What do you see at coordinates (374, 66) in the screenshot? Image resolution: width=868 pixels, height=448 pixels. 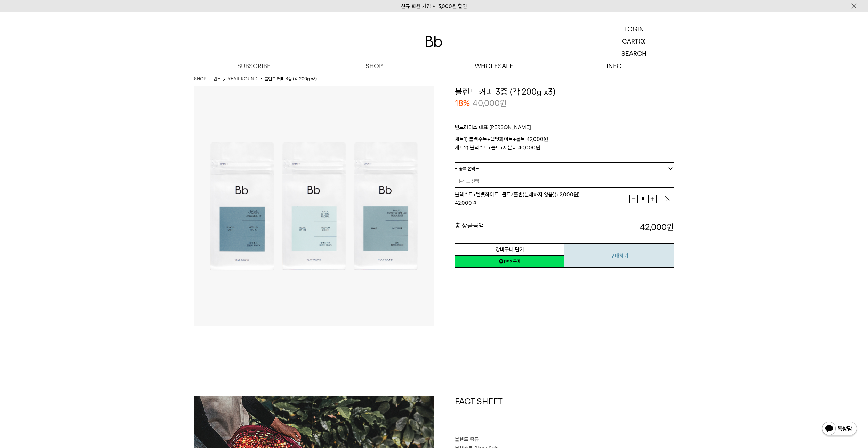 I see `p: SHOP` at bounding box center [374, 66].